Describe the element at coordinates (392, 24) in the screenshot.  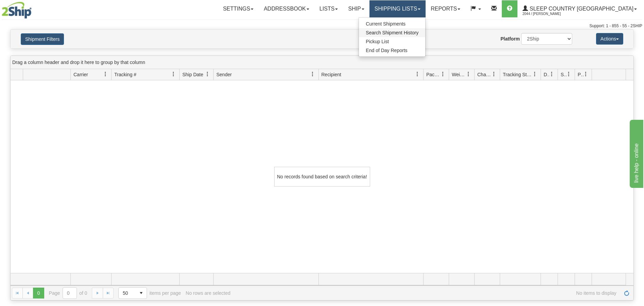
I see `a: Current Shipments` at that location.